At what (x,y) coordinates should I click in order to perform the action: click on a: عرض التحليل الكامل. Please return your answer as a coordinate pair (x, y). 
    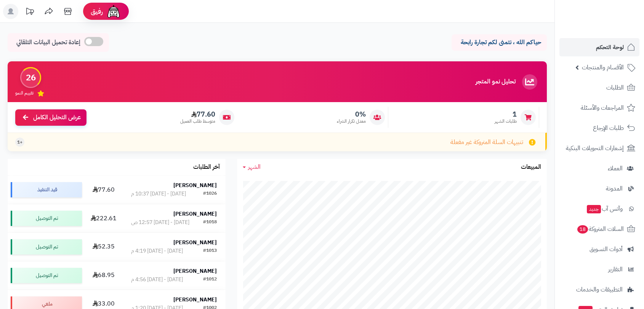
    Looking at the image, I should click on (51, 117).